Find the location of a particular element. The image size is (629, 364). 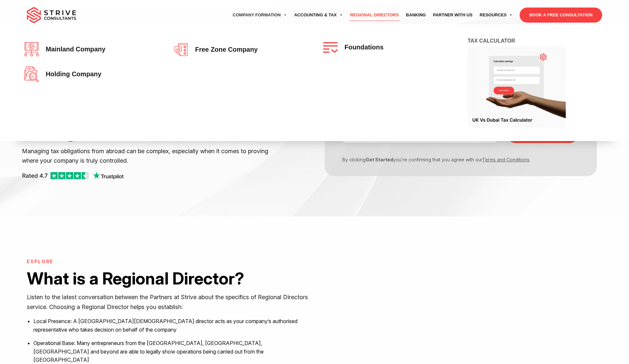

a: Foundations is located at coordinates (389, 48).